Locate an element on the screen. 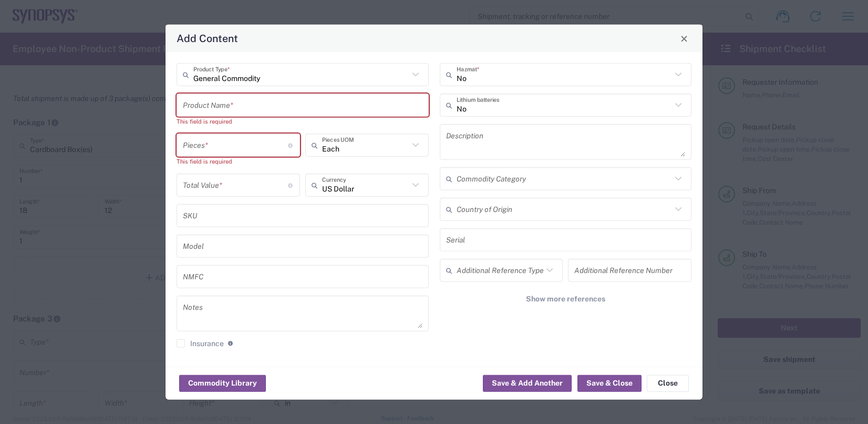  label: Insurance is located at coordinates (200, 344).